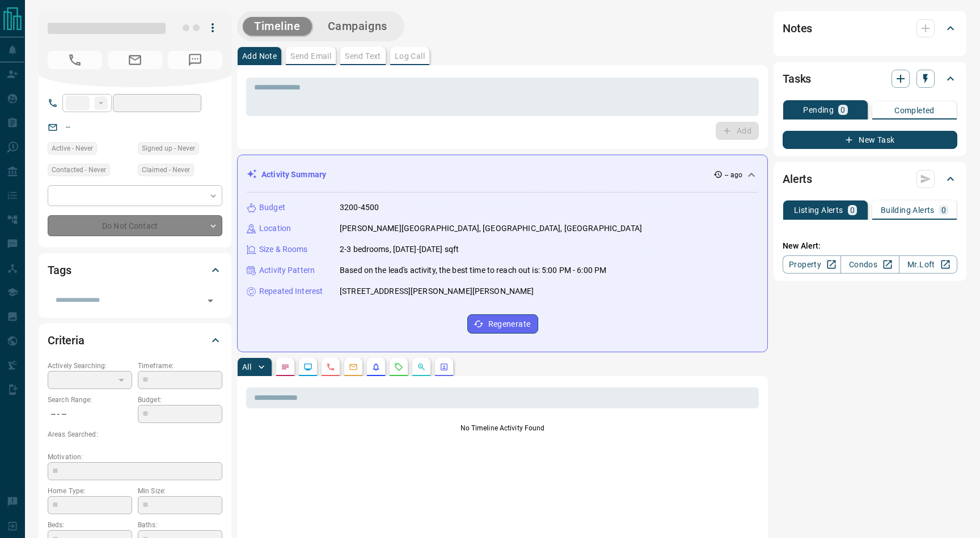  What do you see at coordinates (66, 341) in the screenshot?
I see `h2: Criteria` at bounding box center [66, 341].